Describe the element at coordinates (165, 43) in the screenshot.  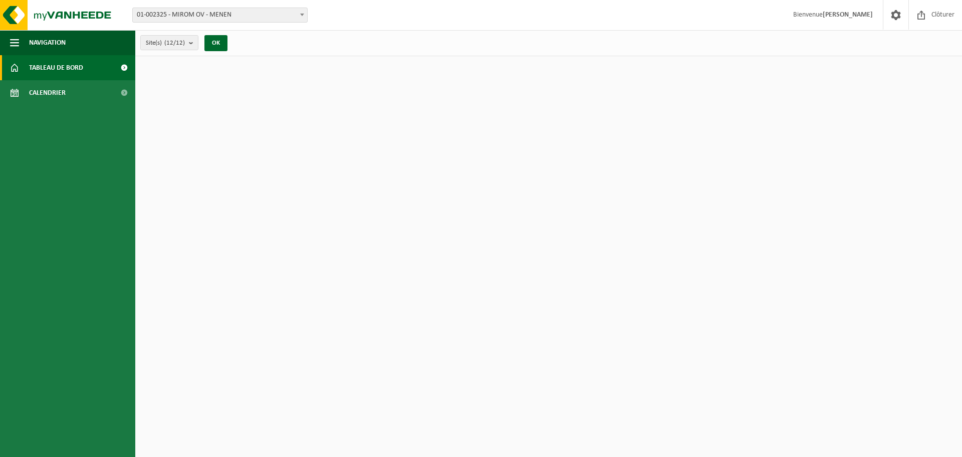
I see `span: Site(s)` at that location.